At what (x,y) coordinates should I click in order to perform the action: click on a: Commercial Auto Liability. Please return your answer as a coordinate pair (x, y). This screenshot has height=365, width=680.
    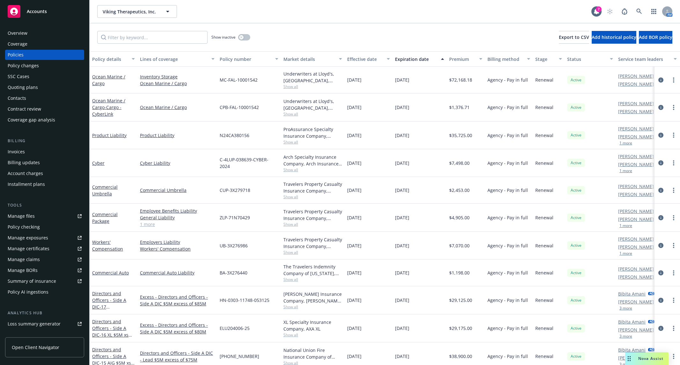
    Looking at the image, I should click on (177, 273).